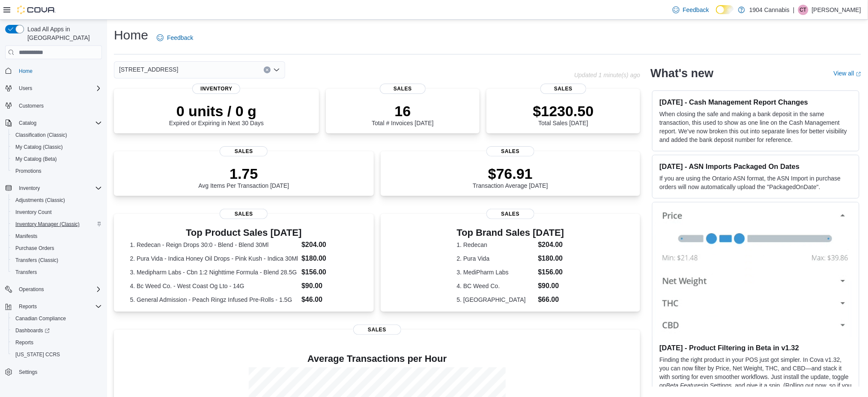 The height and width of the screenshot is (397, 868). Describe the element at coordinates (41, 135) in the screenshot. I see `a: Classification (Classic)` at that location.